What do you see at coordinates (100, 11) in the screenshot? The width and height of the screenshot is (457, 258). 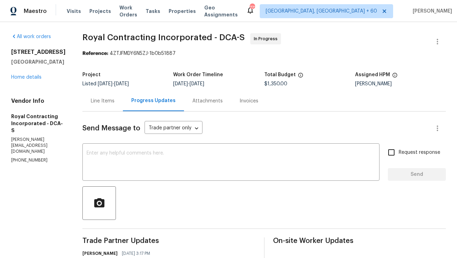 I see `span: Projects` at bounding box center [100, 11].